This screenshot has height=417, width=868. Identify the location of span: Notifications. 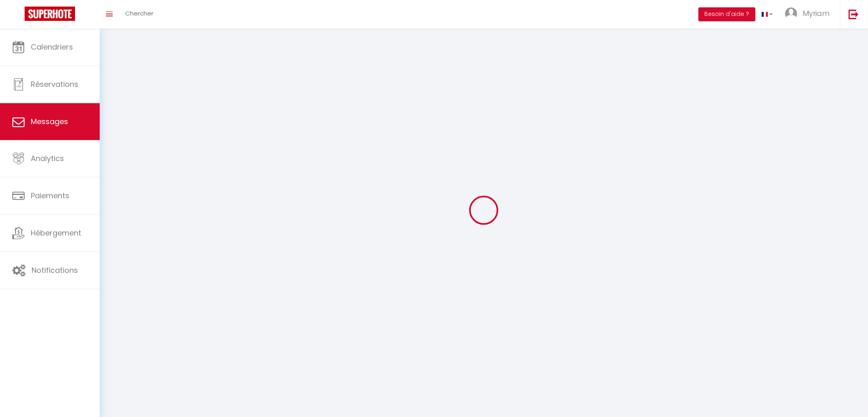
(54, 270).